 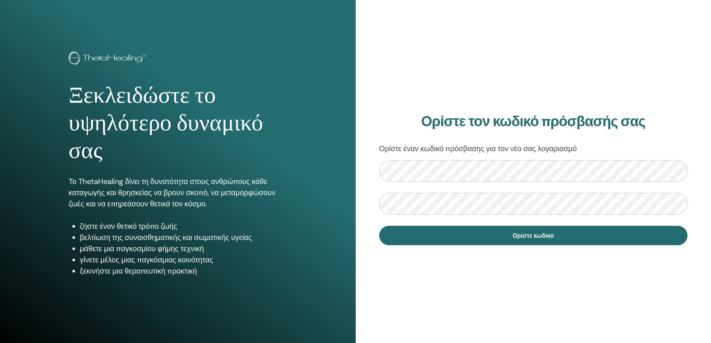 I want to click on button: Ορίστε κωδικό, so click(x=533, y=236).